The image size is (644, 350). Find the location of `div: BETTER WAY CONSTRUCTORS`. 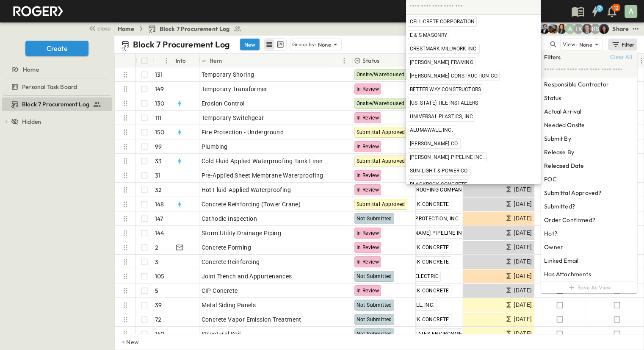

div: BETTER WAY CONSTRUCTORS is located at coordinates (474, 90).